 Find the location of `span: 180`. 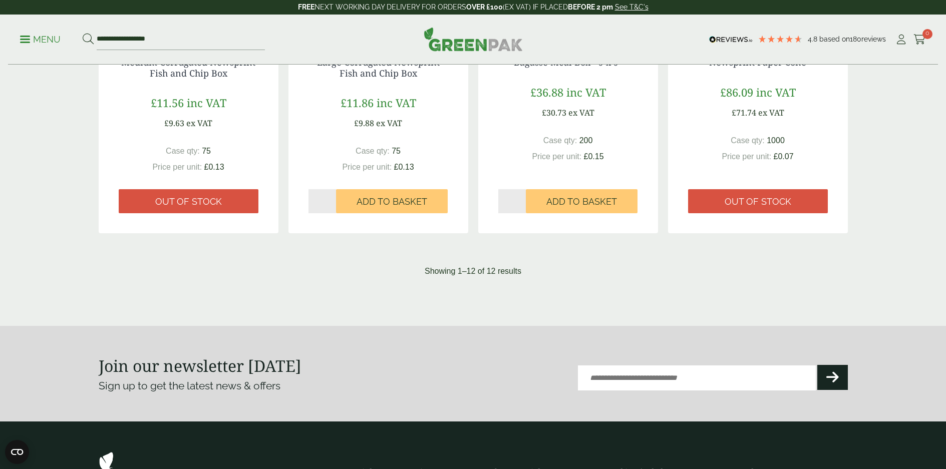

span: 180 is located at coordinates (856, 39).